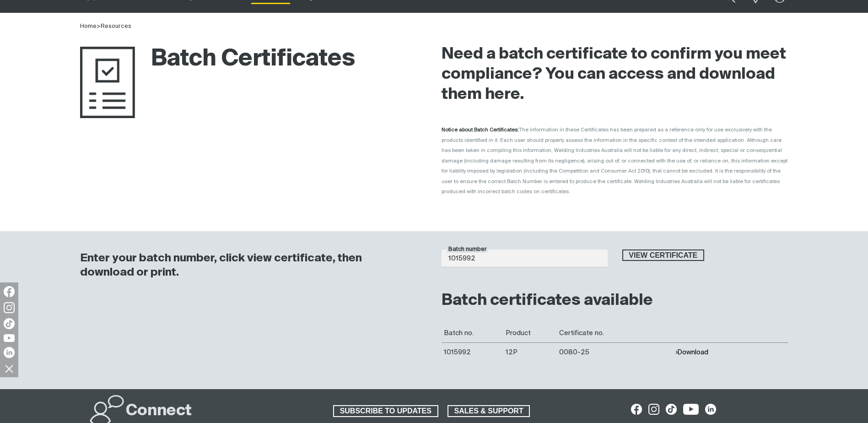  Describe the element at coordinates (473, 334) in the screenshot. I see `th: Batch no.` at that location.